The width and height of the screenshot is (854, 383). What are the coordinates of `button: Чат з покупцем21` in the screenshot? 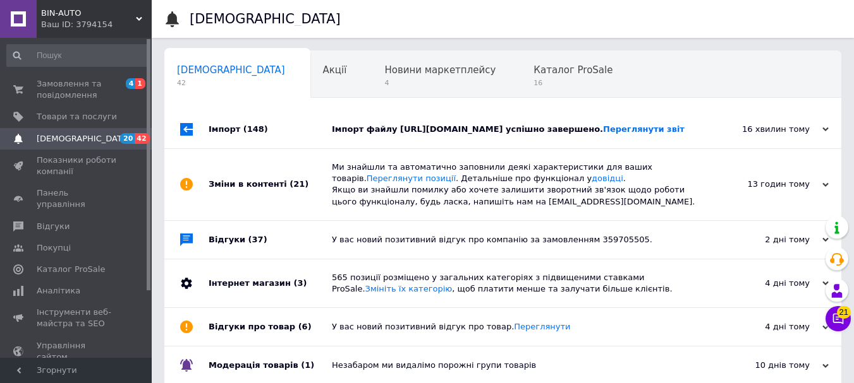 It's located at (838, 319).